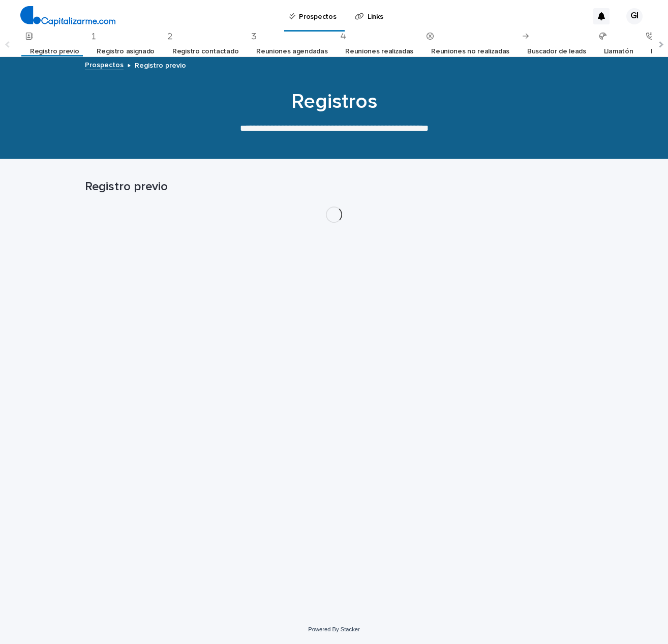  What do you see at coordinates (104, 64) in the screenshot?
I see `a: Prospectos` at bounding box center [104, 64].